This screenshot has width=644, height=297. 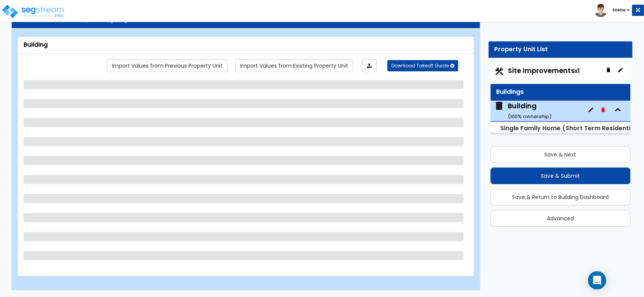 What do you see at coordinates (529, 116) in the screenshot?
I see `small: ( 100 % ownership)` at bounding box center [529, 116].